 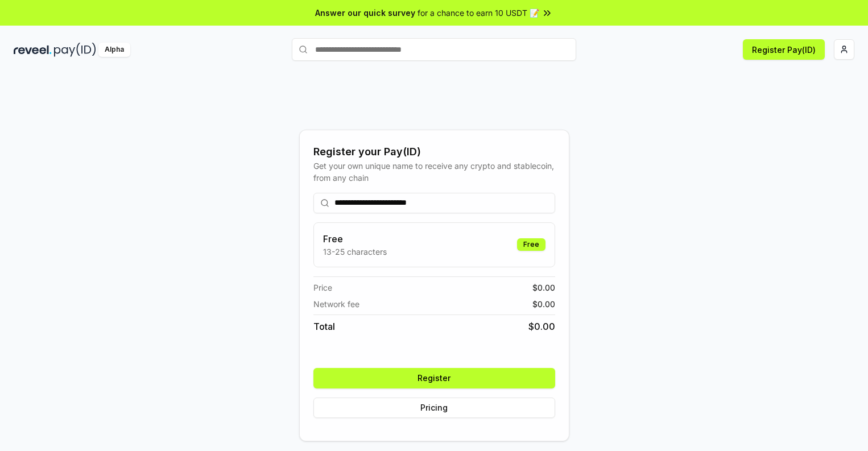 What do you see at coordinates (336, 304) in the screenshot?
I see `span: Network fee` at bounding box center [336, 304].